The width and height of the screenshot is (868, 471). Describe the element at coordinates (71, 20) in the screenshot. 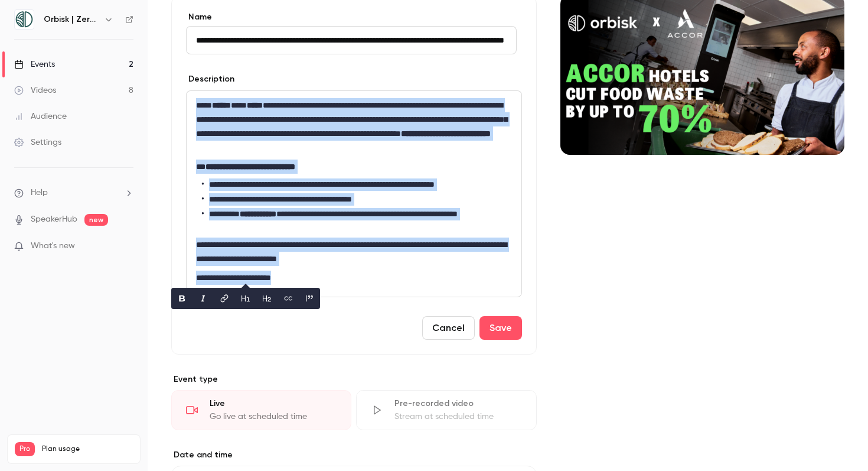

I see `h6: Orbisk | Zero Food Waste` at that location.